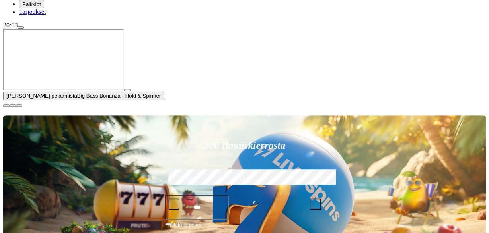  I want to click on button: minus icon, so click(174, 204).